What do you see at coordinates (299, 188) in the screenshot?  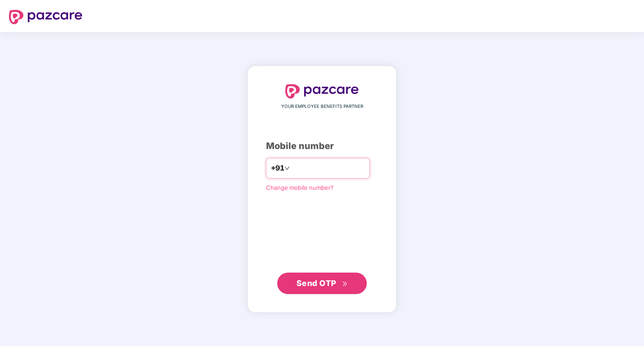 I see `a: Change mobile number?` at bounding box center [299, 188].